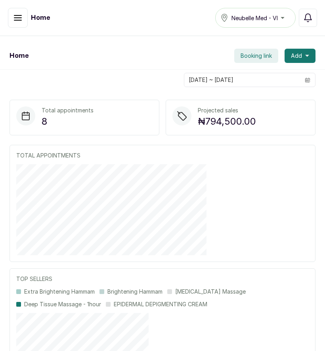  Describe the element at coordinates (254, 18) in the screenshot. I see `span: Neubelle Med - VI` at that location.